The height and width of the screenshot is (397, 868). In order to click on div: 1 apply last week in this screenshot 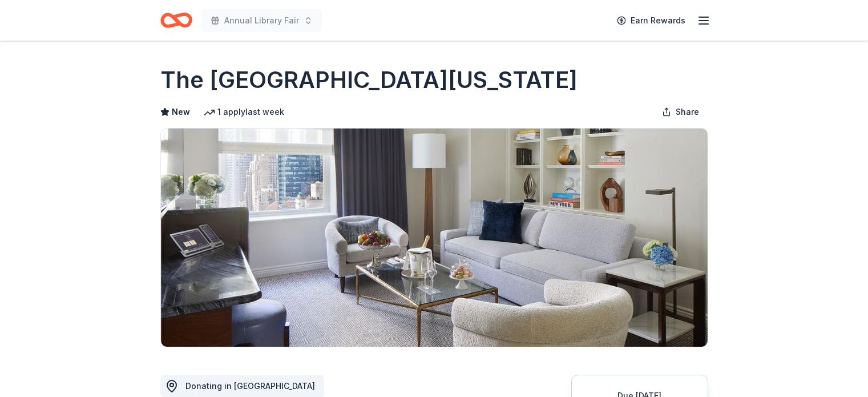, I will do `click(244, 112)`.